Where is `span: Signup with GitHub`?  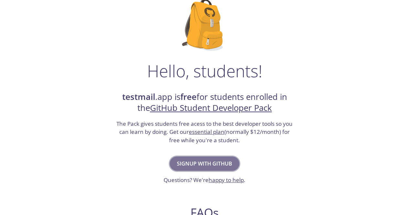
span: Signup with GitHub is located at coordinates (204, 163).